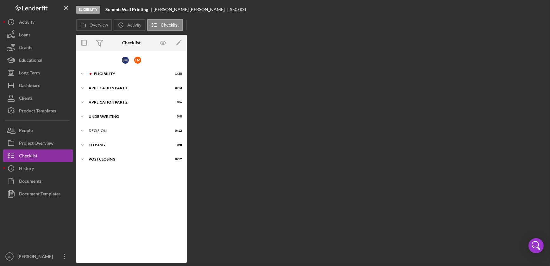 The image size is (550, 266). Describe the element at coordinates (38, 156) in the screenshot. I see `a: Checklist` at that location.